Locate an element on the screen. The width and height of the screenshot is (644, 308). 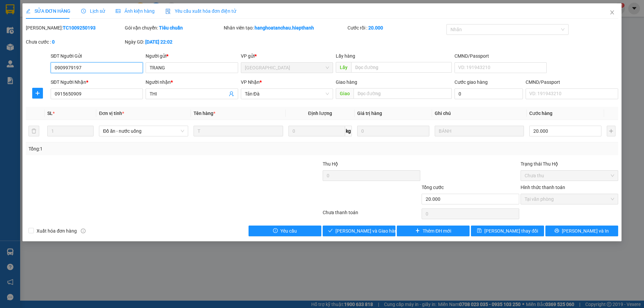
span: Đơn vị tính is located at coordinates (111, 113).